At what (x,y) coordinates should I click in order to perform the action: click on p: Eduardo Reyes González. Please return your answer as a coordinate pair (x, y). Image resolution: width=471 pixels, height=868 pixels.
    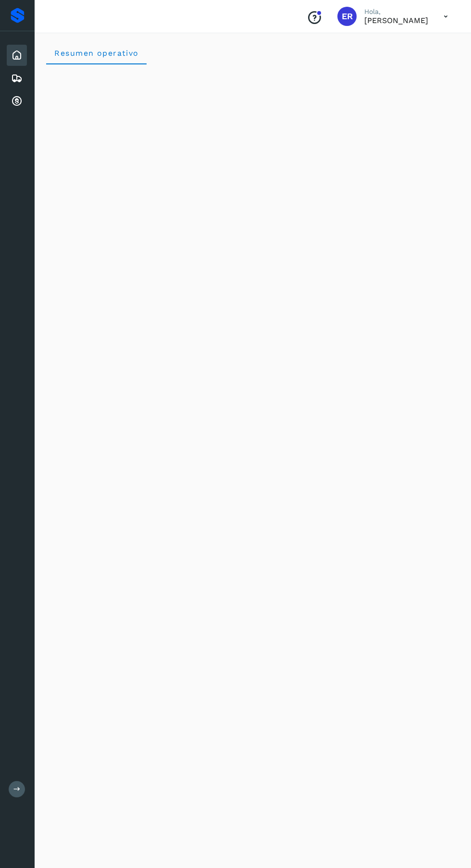
    Looking at the image, I should click on (396, 20).